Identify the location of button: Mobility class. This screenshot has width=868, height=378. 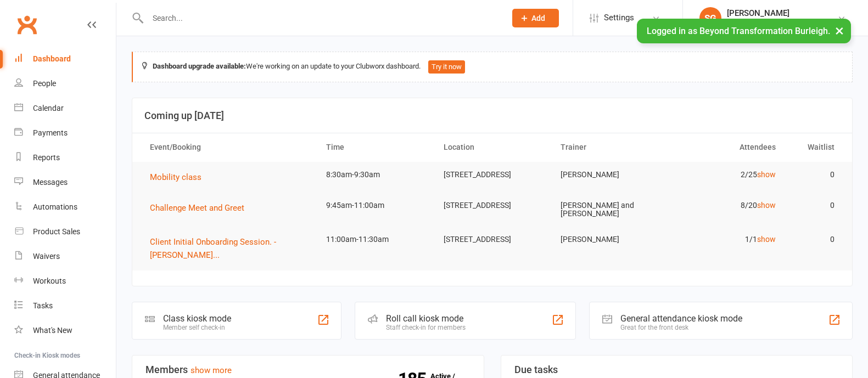
(180, 177).